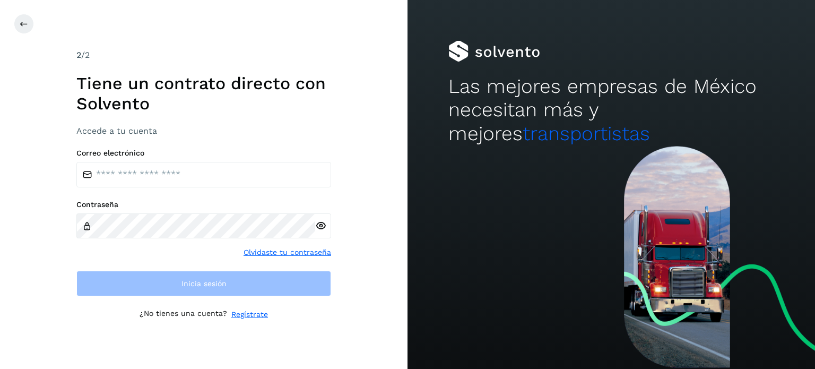  Describe the element at coordinates (611, 110) in the screenshot. I see `h2: Las mejores empresas de México necesitan más y mejores` at that location.